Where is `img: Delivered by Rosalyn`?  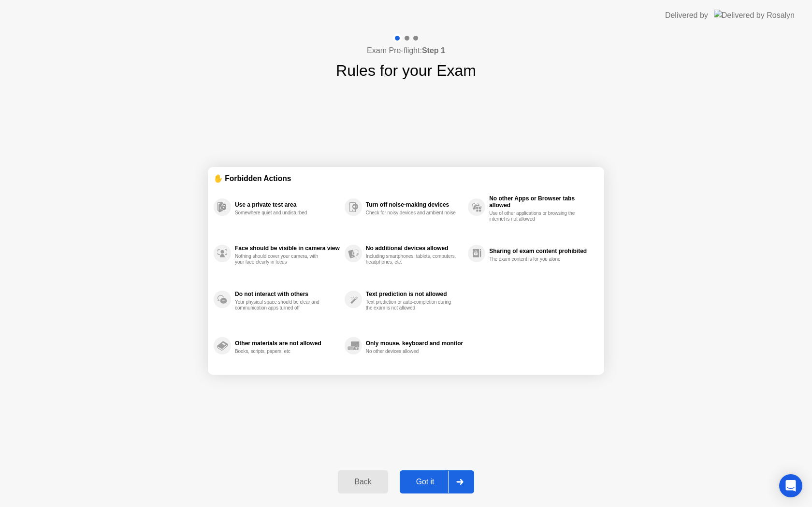
img: Delivered by Rosalyn is located at coordinates (754, 15).